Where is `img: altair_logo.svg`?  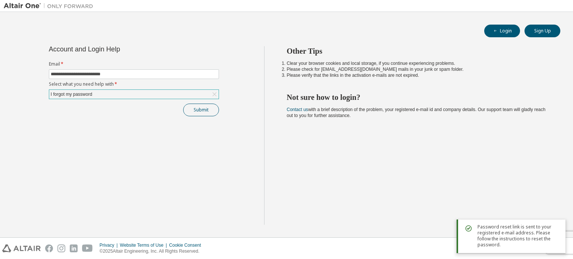
img: altair_logo.svg is located at coordinates (21, 248).